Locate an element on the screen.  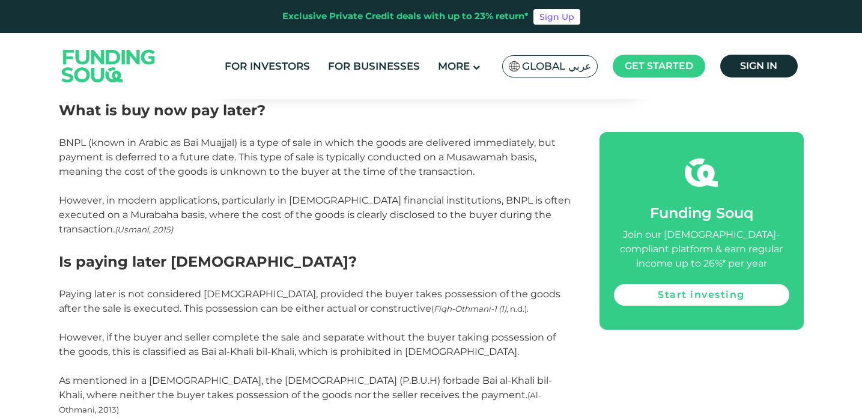
a: Start investing is located at coordinates (702, 295).